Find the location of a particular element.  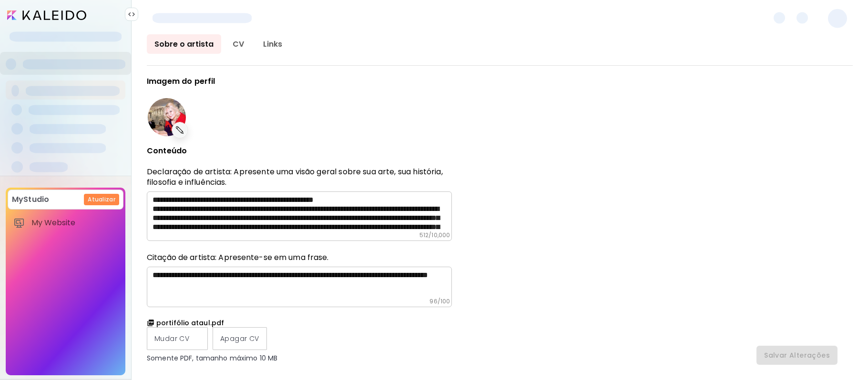

img: item is located at coordinates (19, 223).